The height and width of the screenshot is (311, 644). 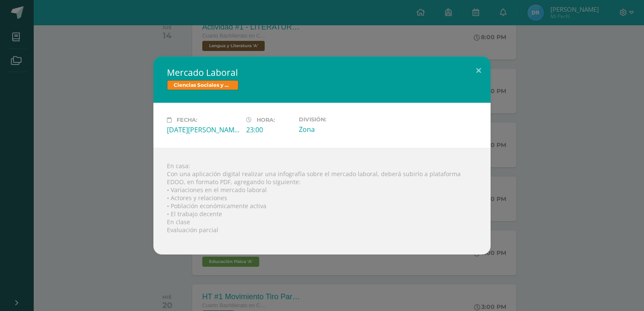 I want to click on div: En casa: Con una aplicación digital realizar una infografía sobre el mercado laboral, deberá subi..., so click(x=322, y=201).